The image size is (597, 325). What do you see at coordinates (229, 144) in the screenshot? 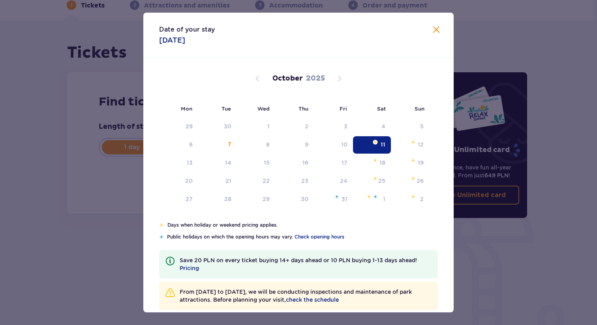
I see `div: 7` at bounding box center [229, 144].